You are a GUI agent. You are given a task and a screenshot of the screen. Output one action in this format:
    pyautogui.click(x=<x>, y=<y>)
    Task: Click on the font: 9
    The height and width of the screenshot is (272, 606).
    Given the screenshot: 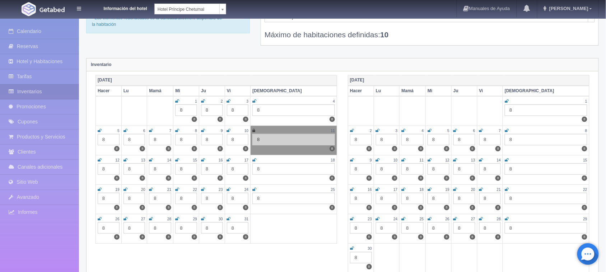 What is the action you would take?
    pyautogui.click(x=371, y=160)
    